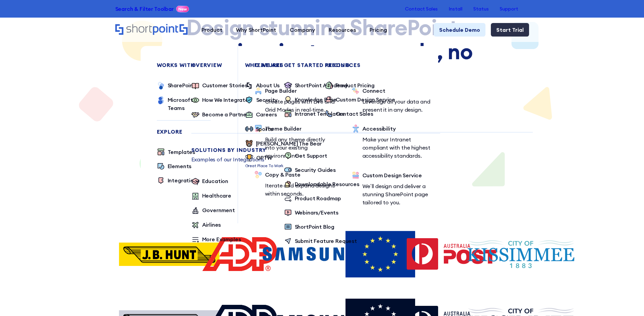 The height and width of the screenshot is (316, 644). What do you see at coordinates (317, 212) in the screenshot?
I see `div: Webinars/Events` at bounding box center [317, 212].